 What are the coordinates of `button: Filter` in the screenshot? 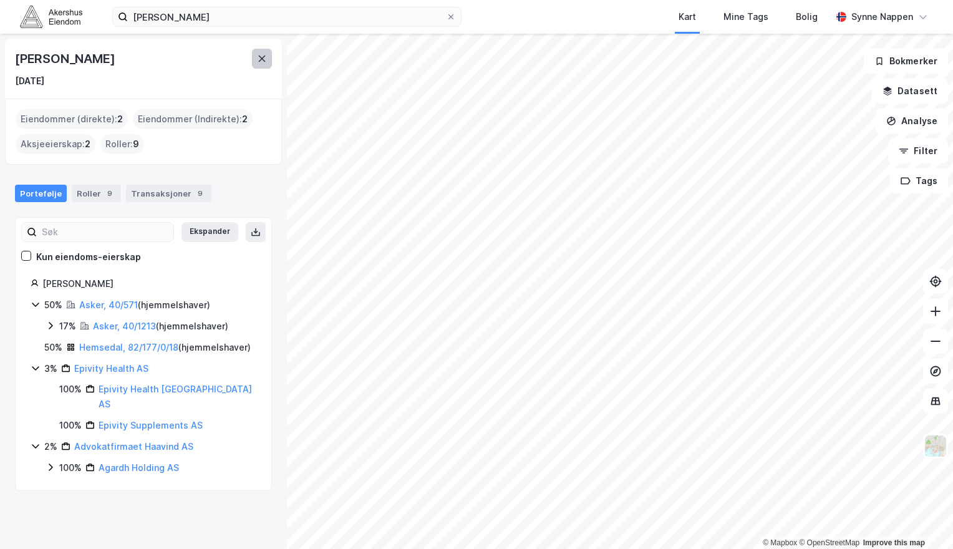 It's located at (919, 151).